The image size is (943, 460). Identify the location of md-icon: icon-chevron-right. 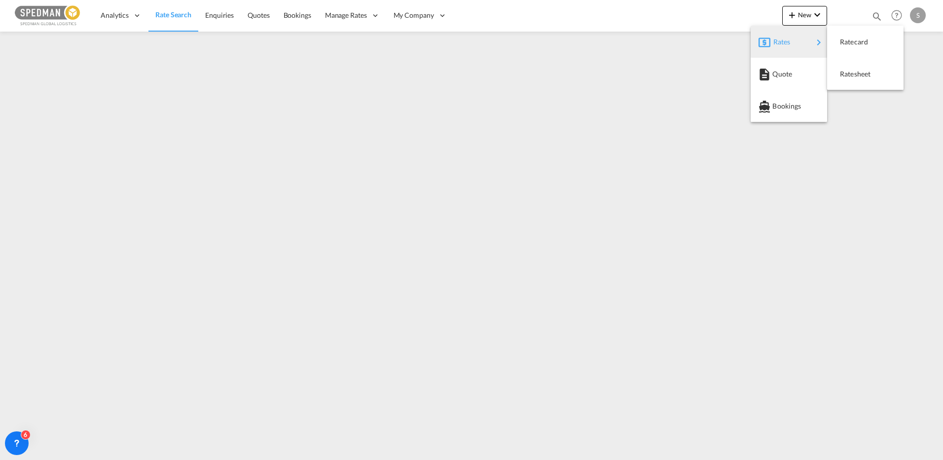
(819, 42).